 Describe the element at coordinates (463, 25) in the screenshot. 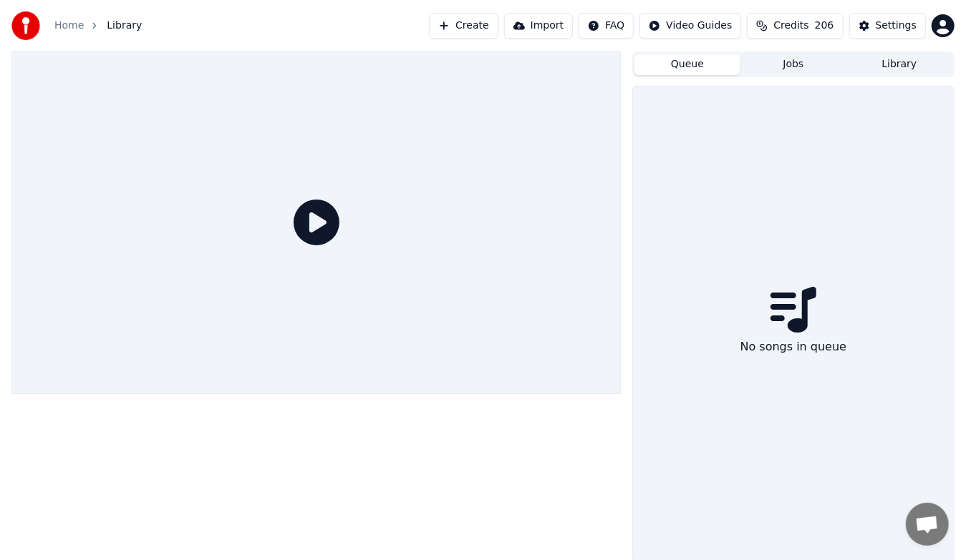

I see `button: Create` at that location.